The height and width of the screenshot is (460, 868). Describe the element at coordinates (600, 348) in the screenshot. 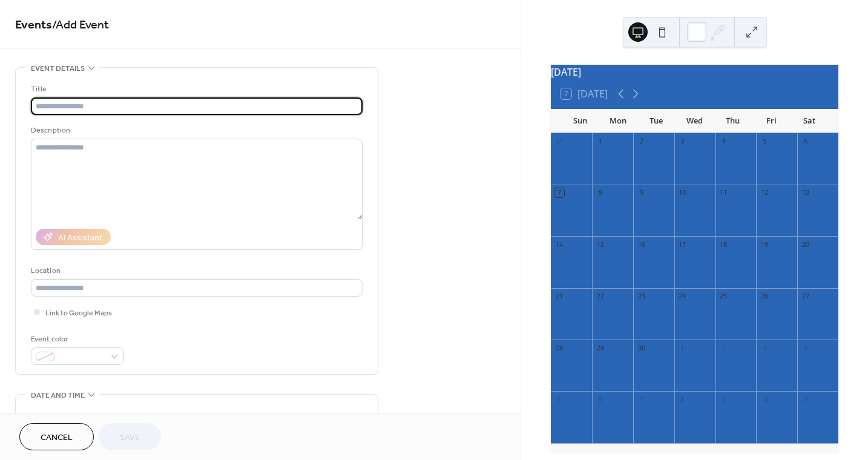

I see `div: 29` at that location.